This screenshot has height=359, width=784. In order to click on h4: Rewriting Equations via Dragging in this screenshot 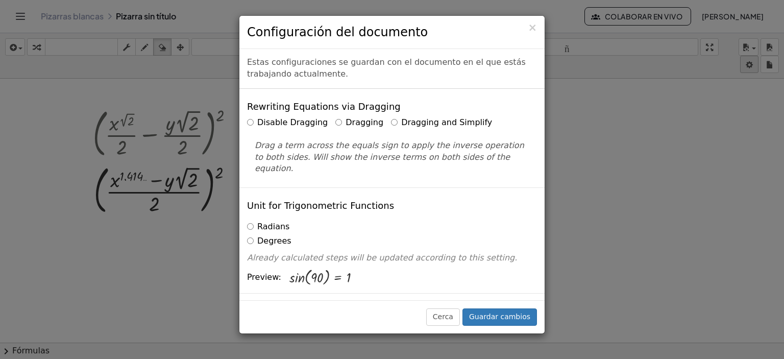, I will do `click(324, 107)`.